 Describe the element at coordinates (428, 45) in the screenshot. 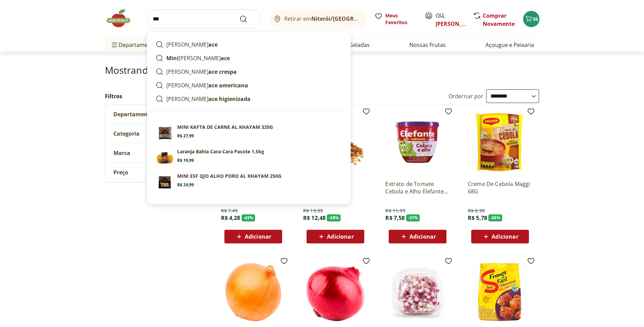

I see `a: Nossas Frutas` at that location.